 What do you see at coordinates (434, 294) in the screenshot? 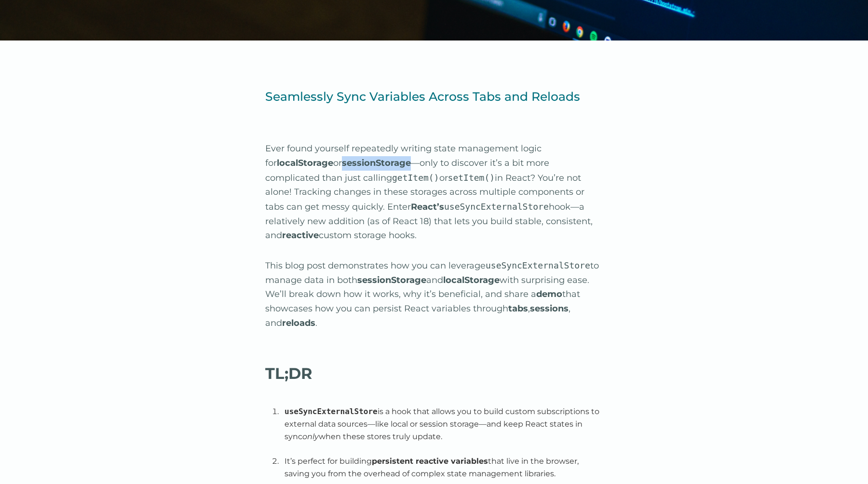
I see `p: This blog post demonstrates how you can leverage to manage data in both and with surprising ease....` at bounding box center [434, 294].